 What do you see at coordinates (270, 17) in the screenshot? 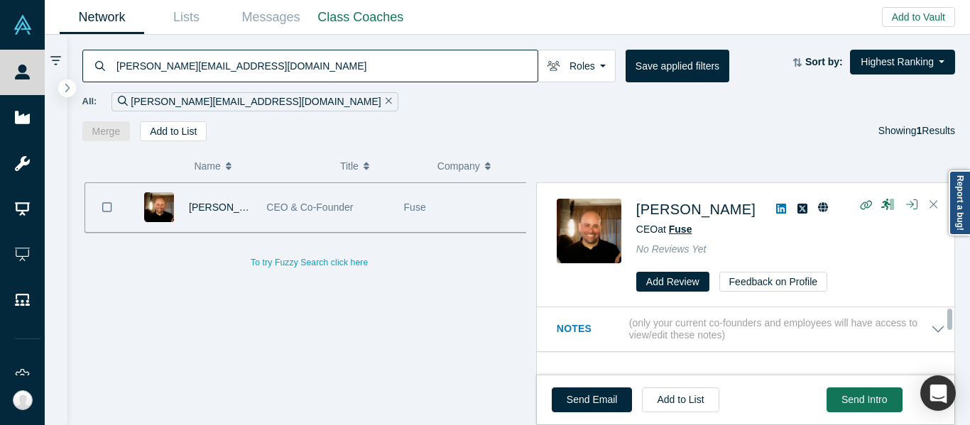
I see `a: Messages` at bounding box center [270, 17].